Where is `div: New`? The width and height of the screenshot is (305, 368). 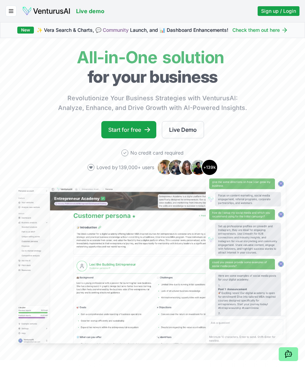 div: New is located at coordinates (26, 30).